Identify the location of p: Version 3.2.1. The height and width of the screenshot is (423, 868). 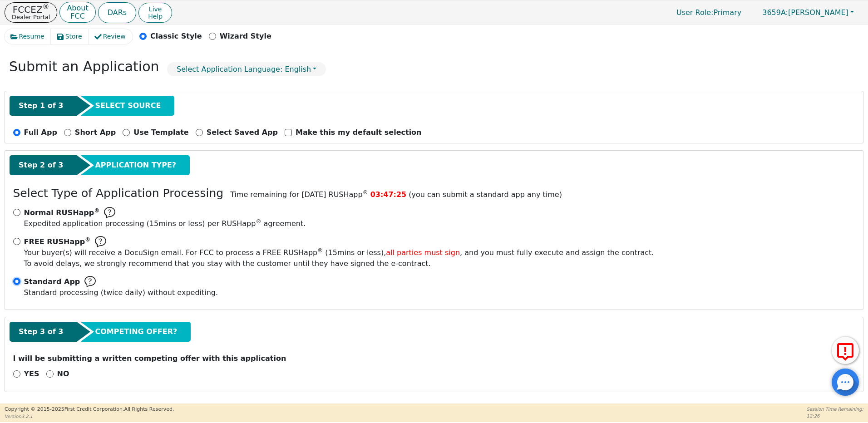
(89, 416).